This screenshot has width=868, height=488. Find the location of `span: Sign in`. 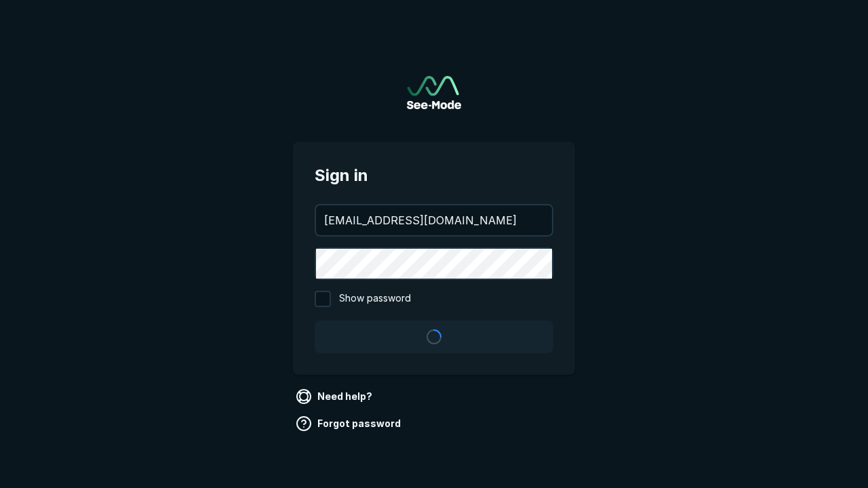

span: Sign in is located at coordinates (434, 175).